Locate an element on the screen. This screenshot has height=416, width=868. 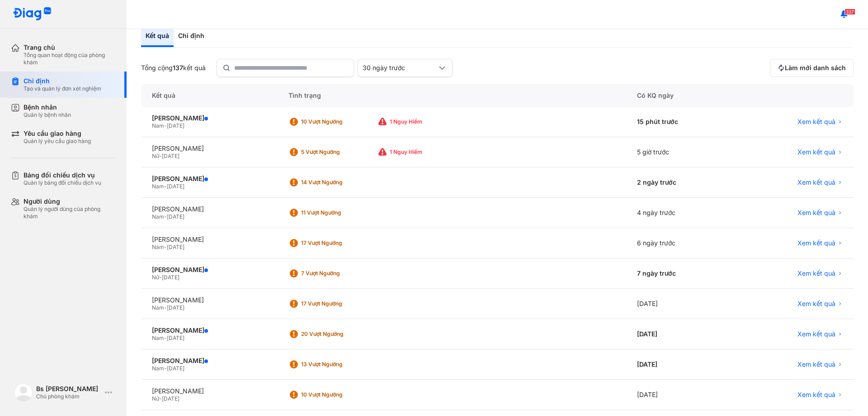
div: Trang chủ is located at coordinates (69, 48).